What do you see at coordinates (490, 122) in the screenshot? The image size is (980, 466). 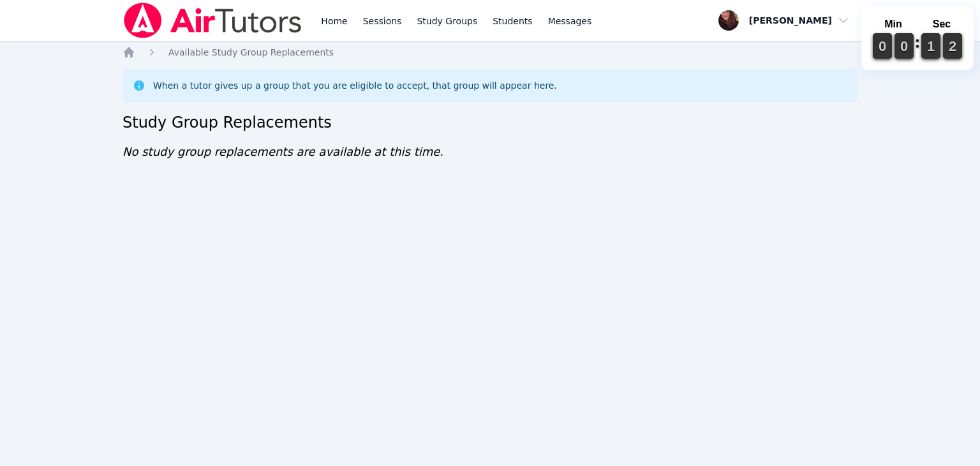 I see `h2: Study Group Replacements` at bounding box center [490, 122].